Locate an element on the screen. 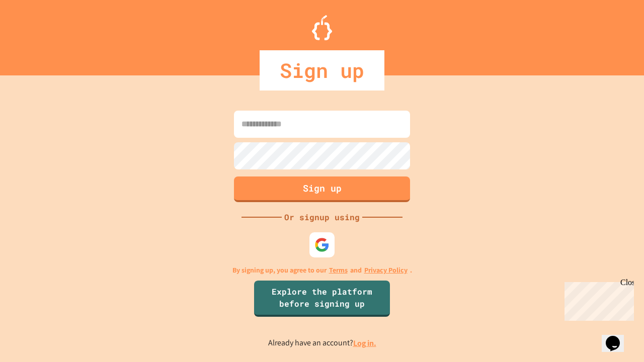  a: Privacy Policy is located at coordinates (386, 270).